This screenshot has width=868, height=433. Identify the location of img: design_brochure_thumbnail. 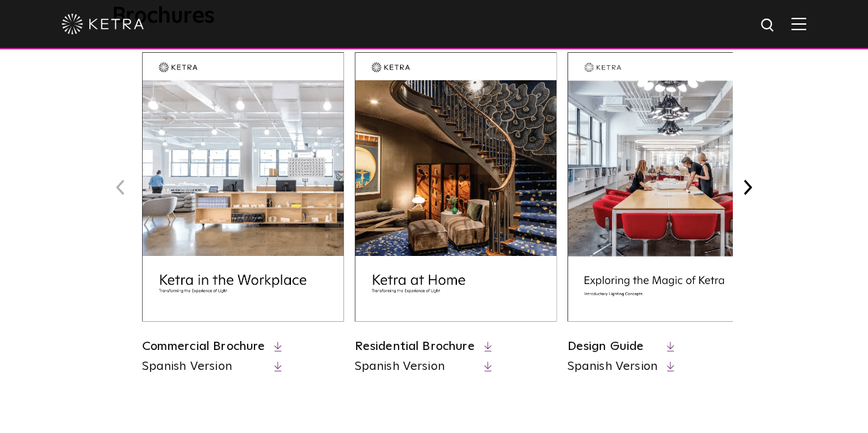
(669, 186).